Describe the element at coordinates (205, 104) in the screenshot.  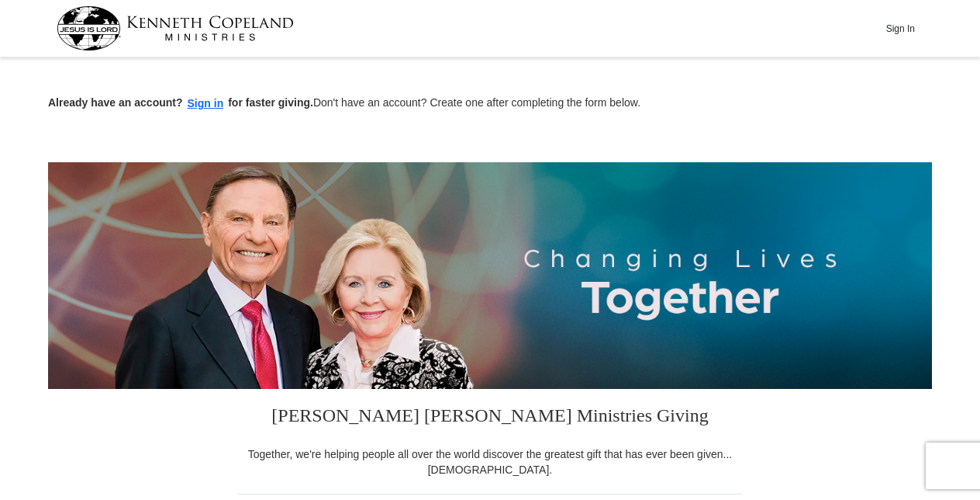
I see `button: Sign in` at that location.